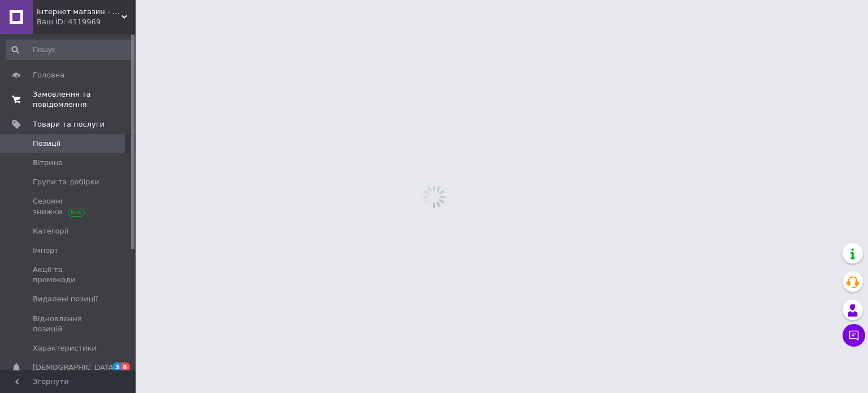 This screenshot has width=868, height=393. Describe the element at coordinates (69, 207) in the screenshot. I see `span: Сезонні знижки` at that location.